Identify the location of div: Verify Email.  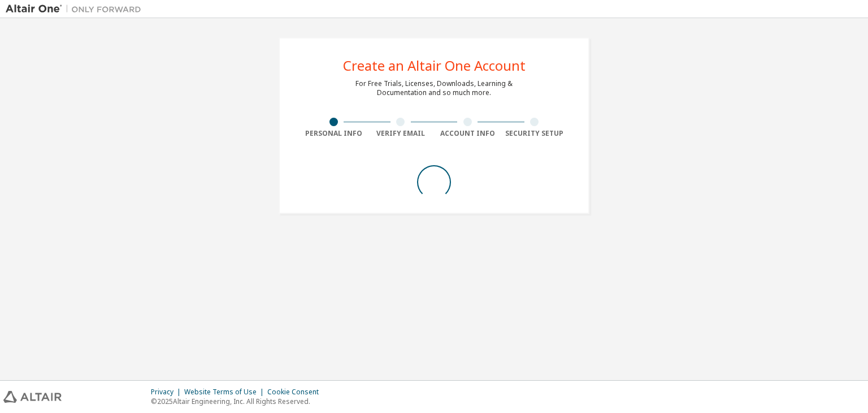
(401, 133).